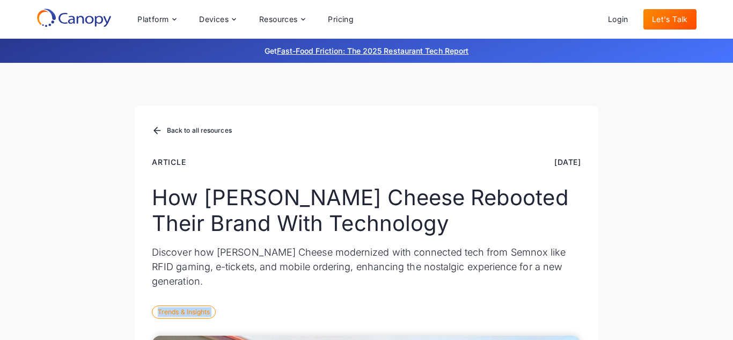 The width and height of the screenshot is (733, 340). What do you see at coordinates (341, 19) in the screenshot?
I see `a: Pricing` at bounding box center [341, 19].